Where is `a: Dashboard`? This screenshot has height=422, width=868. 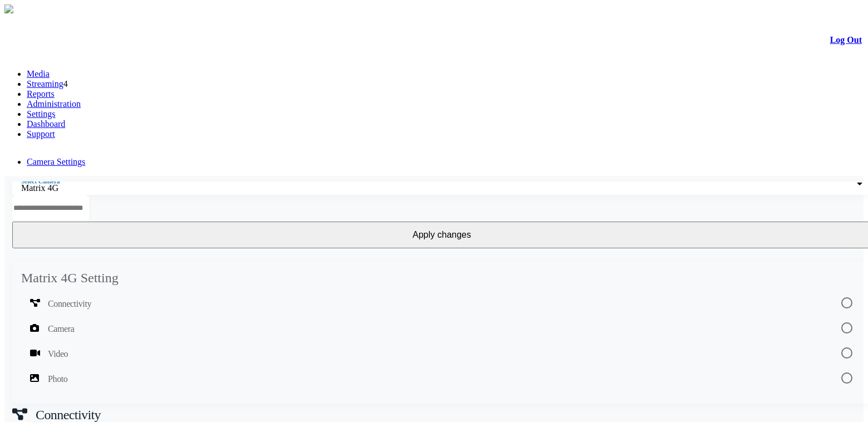 a: Dashboard is located at coordinates (46, 124).